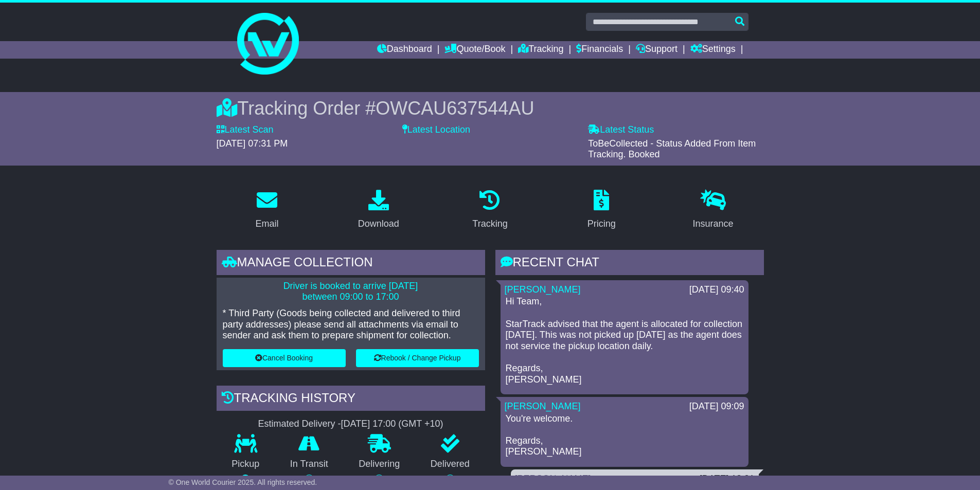  I want to click on a: Email, so click(266, 210).